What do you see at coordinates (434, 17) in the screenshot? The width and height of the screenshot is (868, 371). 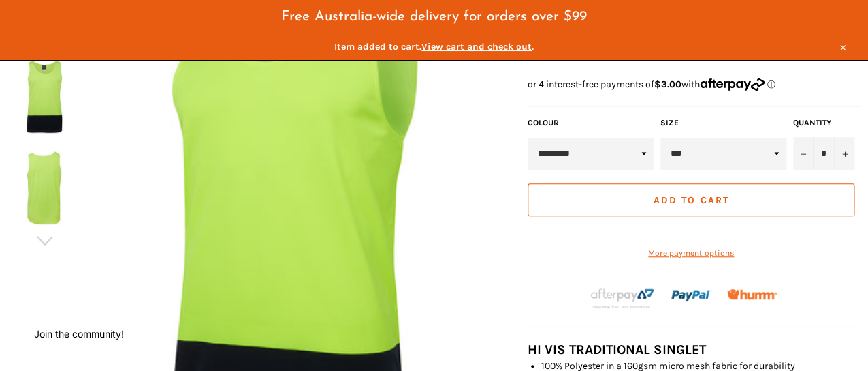 I see `span: Free Australia-wide delivery for orders over $99` at bounding box center [434, 17].